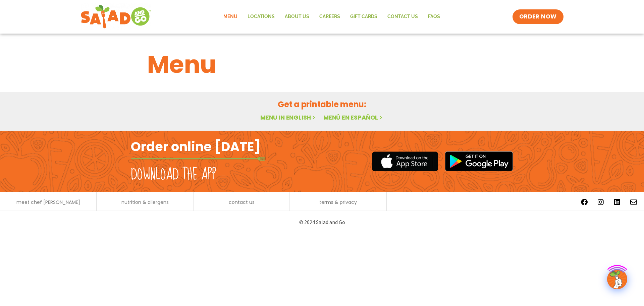 This screenshot has height=306, width=644. Describe the element at coordinates (231, 17) in the screenshot. I see `a: Menu` at that location.